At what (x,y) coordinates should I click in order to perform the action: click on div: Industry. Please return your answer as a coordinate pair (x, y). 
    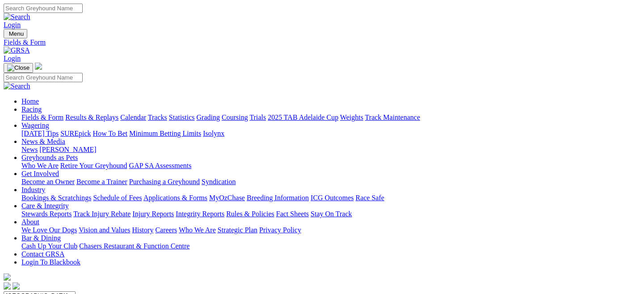
    Looking at the image, I should click on (331, 198).